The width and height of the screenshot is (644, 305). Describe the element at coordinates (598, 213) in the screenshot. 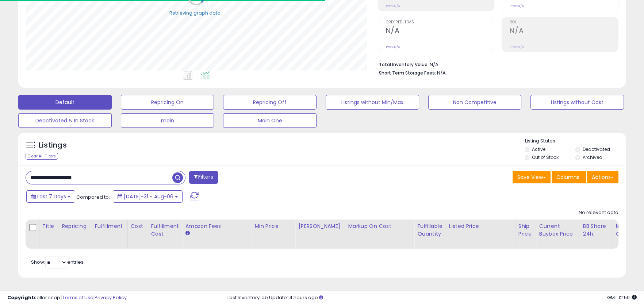

I see `div: No relevant data` at that location.